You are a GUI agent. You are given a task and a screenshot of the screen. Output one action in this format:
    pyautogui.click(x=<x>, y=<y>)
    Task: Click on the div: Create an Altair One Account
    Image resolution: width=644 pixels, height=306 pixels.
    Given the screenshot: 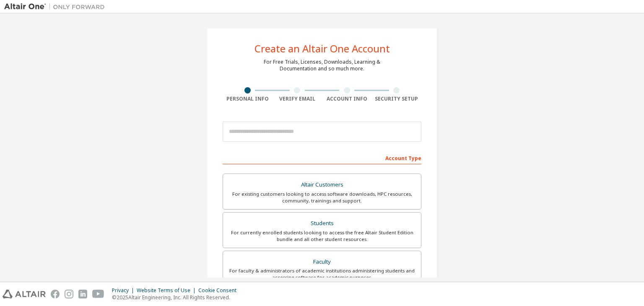 What is the action you would take?
    pyautogui.click(x=322, y=49)
    